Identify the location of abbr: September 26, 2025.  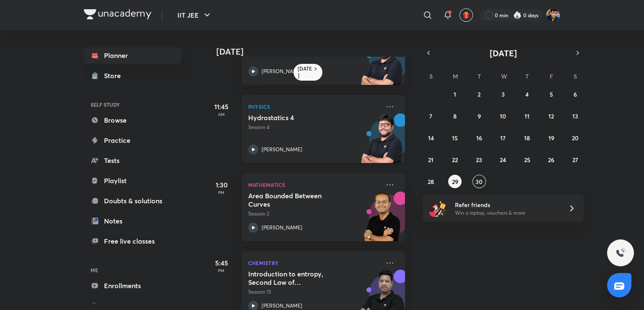
(550, 160).